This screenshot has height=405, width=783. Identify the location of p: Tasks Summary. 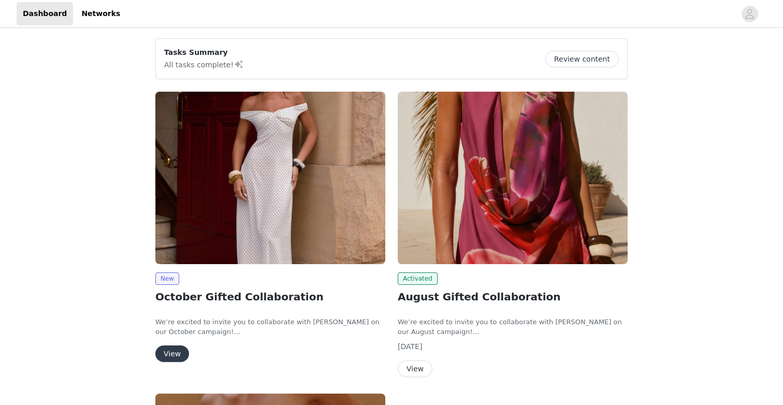
(204, 52).